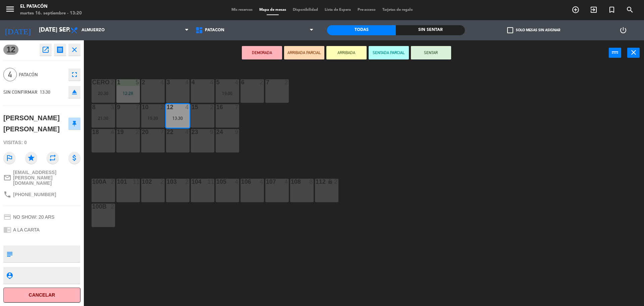  Describe the element at coordinates (53, 158) in the screenshot. I see `i: repeat` at that location.